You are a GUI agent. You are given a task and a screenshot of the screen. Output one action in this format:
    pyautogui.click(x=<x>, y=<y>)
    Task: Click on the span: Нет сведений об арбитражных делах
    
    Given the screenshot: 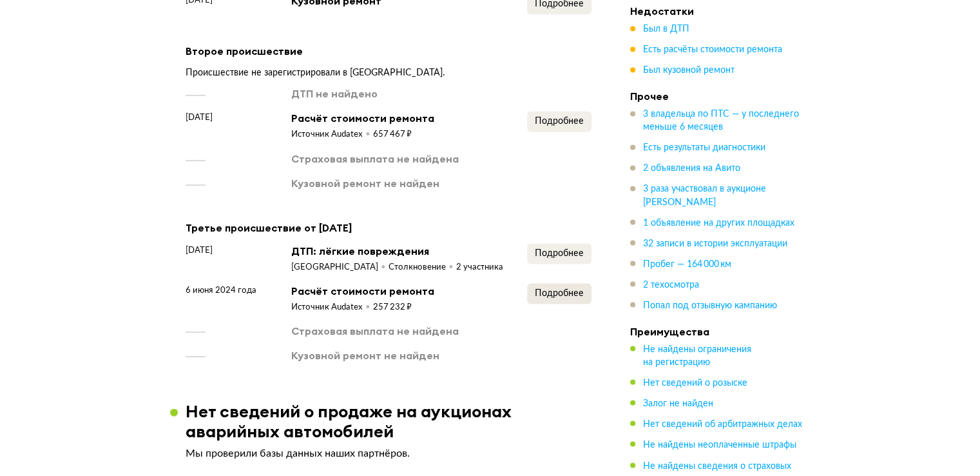 What is the action you would take?
    pyautogui.click(x=722, y=425)
    